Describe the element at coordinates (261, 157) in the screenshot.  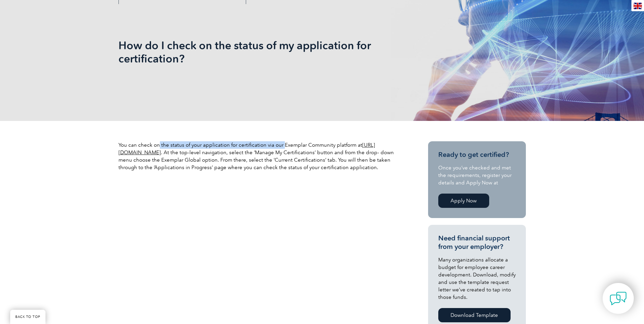
I see `p: You can check on the status of your application for certification via our Exemplar Community plat...` at that location.